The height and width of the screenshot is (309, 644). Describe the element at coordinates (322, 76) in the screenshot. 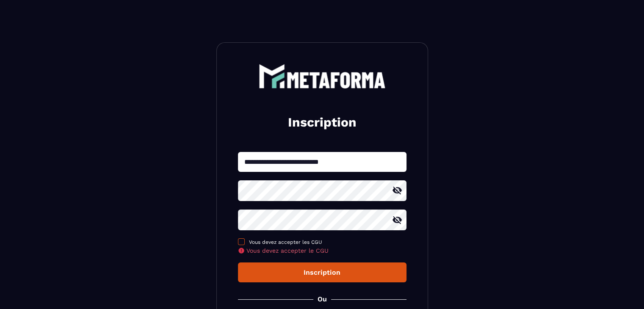

I see `img: logo` at that location.